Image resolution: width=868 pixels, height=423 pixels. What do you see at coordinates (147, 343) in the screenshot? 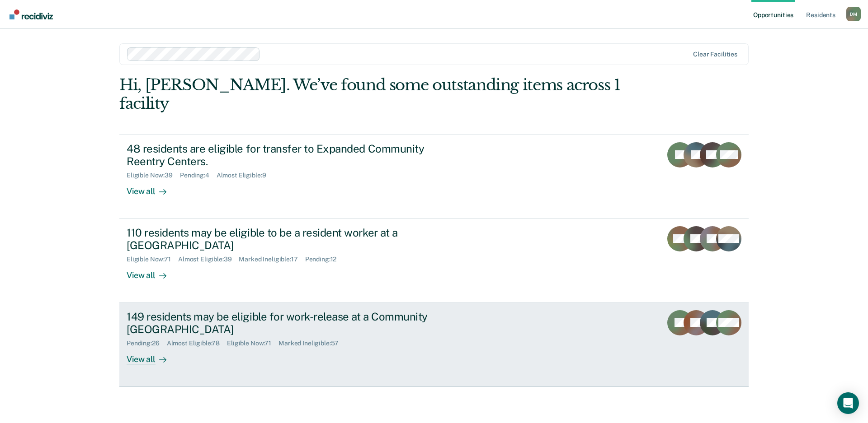
I see `div: Pending : 26` at bounding box center [147, 343].